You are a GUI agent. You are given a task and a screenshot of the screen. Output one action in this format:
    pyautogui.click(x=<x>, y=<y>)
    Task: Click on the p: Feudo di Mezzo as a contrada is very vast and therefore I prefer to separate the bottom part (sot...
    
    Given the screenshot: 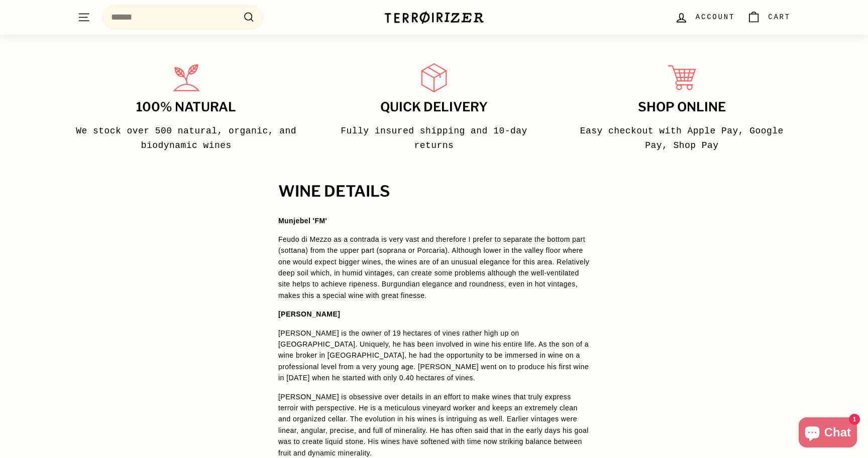 What is the action you would take?
    pyautogui.click(x=434, y=267)
    